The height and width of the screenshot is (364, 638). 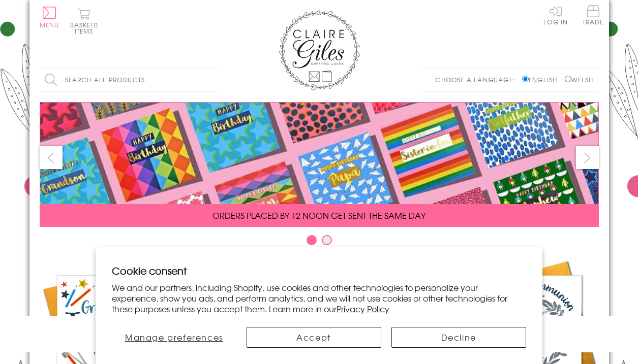 I want to click on span: Menu, so click(x=49, y=25).